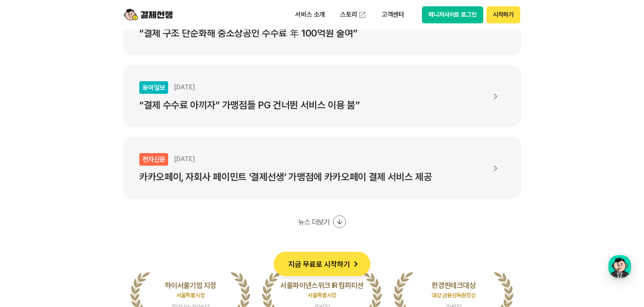 Image resolution: width=644 pixels, height=307 pixels. Describe the element at coordinates (322, 222) in the screenshot. I see `button: 뉴스 더보기` at that location.